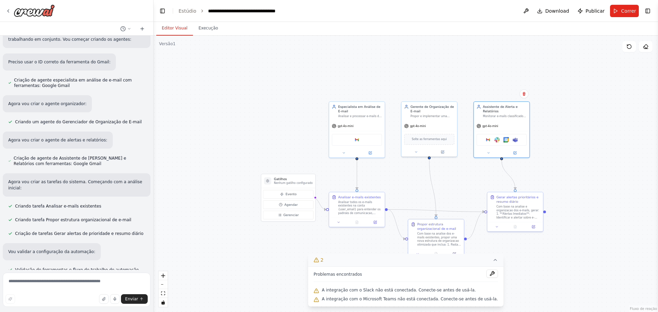 This screenshot has height=312, width=658. Describe the element at coordinates (47, 104) in the screenshot. I see `p: Agora vou criar o agente organizador:` at that location.